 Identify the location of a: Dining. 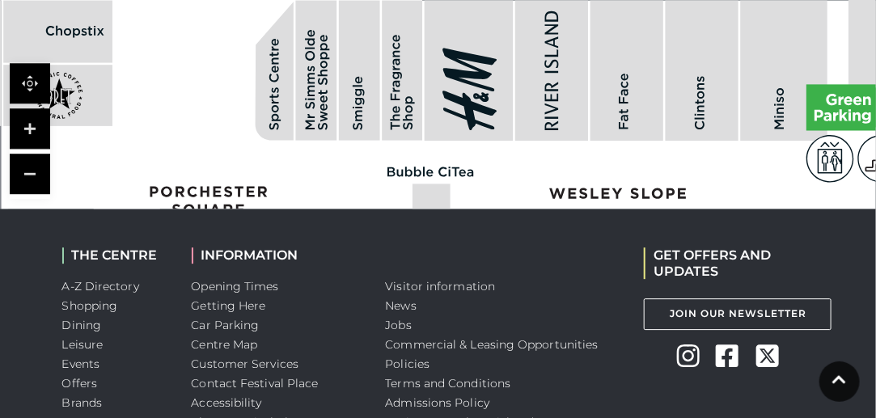
(82, 325).